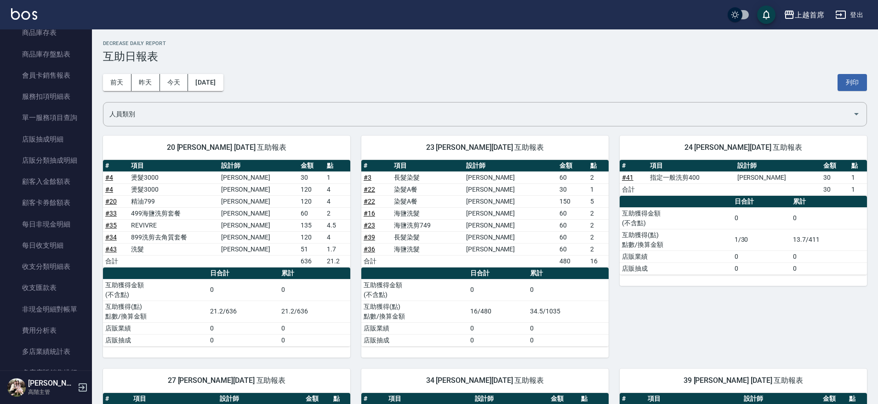 The height and width of the screenshot is (404, 878). What do you see at coordinates (46, 161) in the screenshot?
I see `a: 店販分類抽成明細` at bounding box center [46, 161].